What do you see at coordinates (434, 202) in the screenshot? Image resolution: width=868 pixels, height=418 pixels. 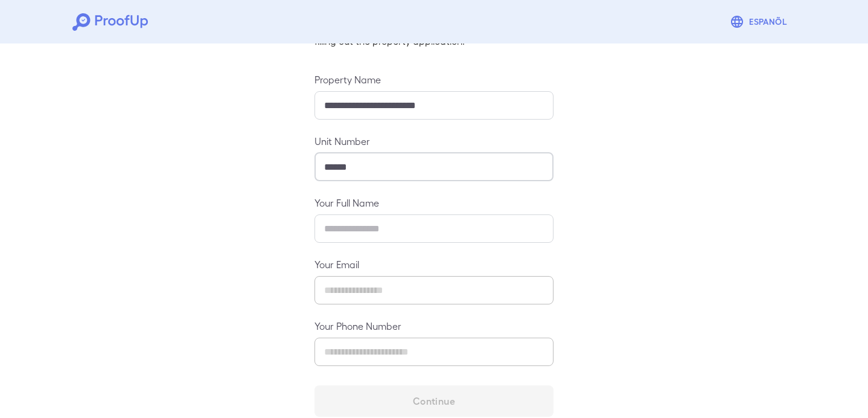 I see `label: Your Full Name` at bounding box center [434, 202].